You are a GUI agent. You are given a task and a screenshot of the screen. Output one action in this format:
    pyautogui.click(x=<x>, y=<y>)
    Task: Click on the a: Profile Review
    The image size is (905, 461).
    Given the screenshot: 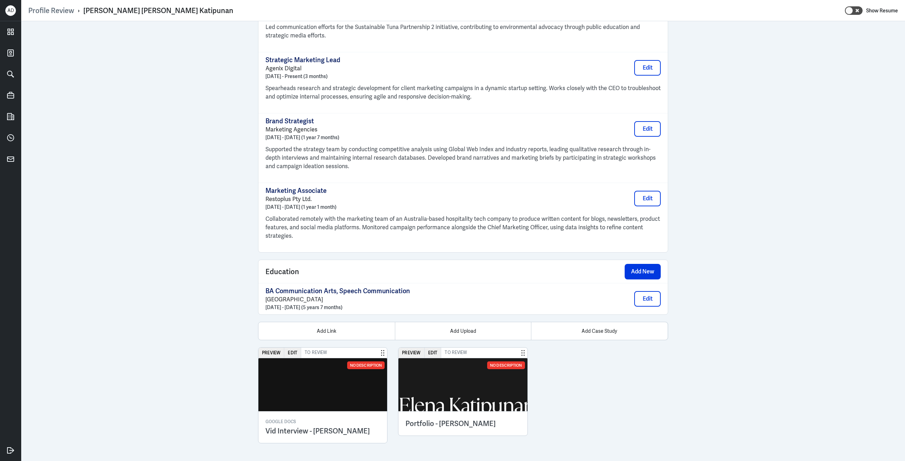 What is the action you would take?
    pyautogui.click(x=51, y=11)
    